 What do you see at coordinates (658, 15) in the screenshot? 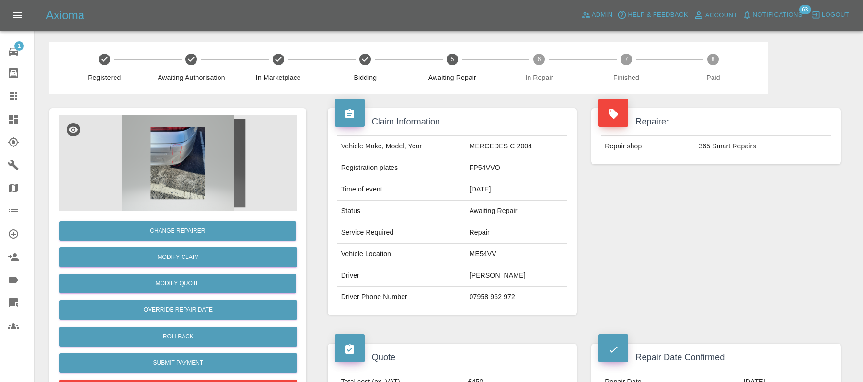
I see `span: Help & Feedback` at bounding box center [658, 15].